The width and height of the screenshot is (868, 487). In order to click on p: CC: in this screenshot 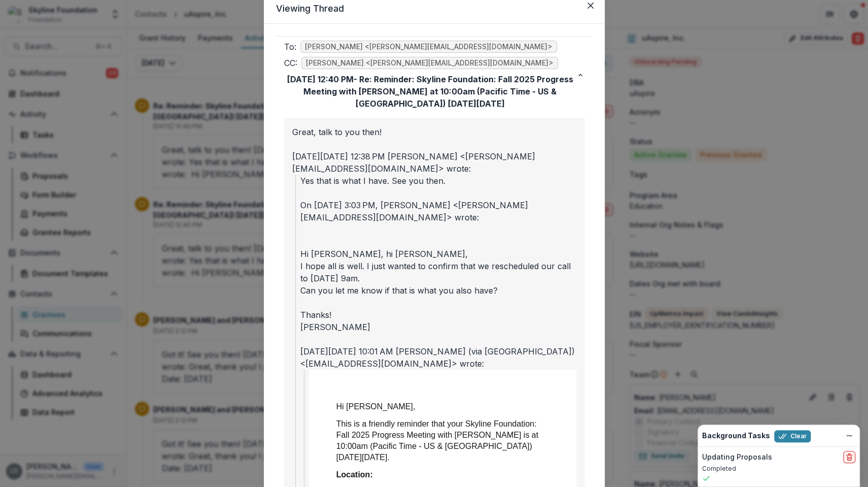, I will do `click(291, 63)`.